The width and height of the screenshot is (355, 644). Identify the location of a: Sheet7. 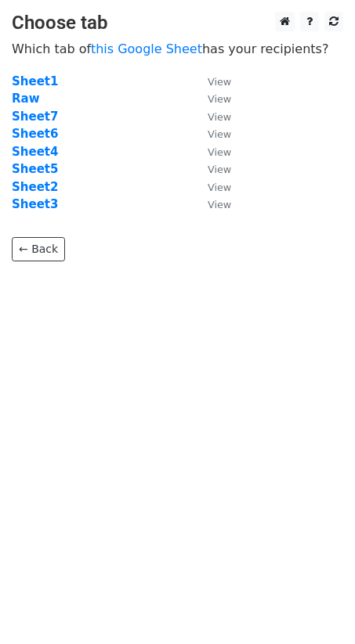
(35, 117).